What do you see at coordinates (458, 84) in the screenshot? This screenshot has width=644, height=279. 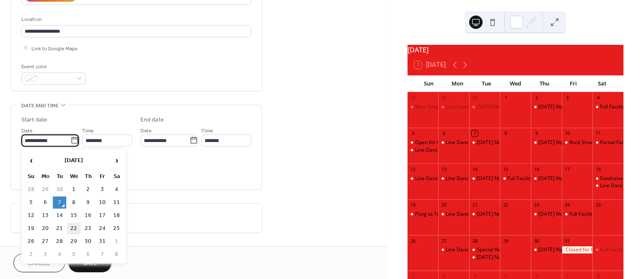 I see `div: Mon` at bounding box center [458, 84].